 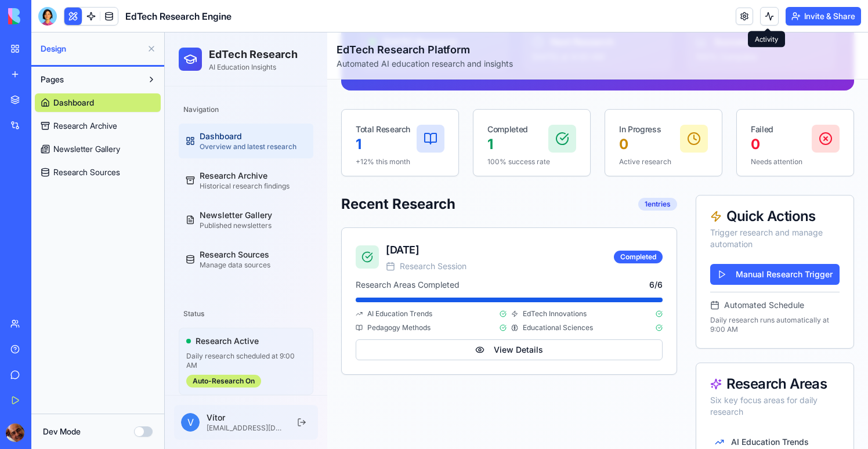 What do you see at coordinates (59, 349) in the screenshot?
I see `div: Auto-Research On` at bounding box center [59, 349].